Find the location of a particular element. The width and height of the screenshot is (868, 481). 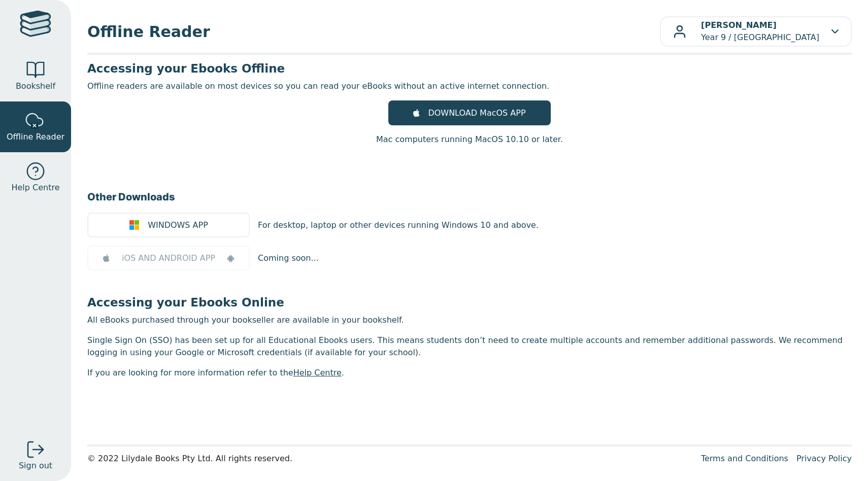

a: Help Centre is located at coordinates (317, 372).